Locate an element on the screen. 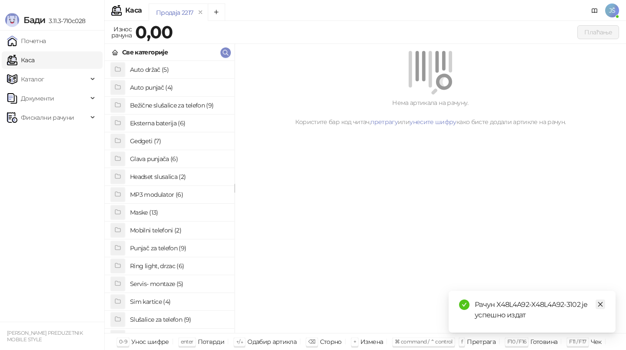  h4: Ring light, drzac (6) is located at coordinates (179, 266).